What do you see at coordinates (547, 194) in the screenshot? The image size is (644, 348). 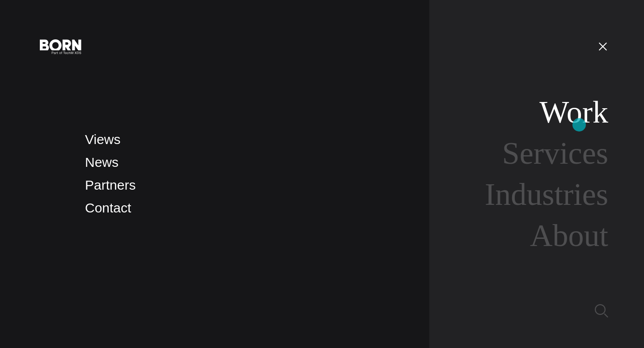 I see `a: Industries` at bounding box center [547, 194].